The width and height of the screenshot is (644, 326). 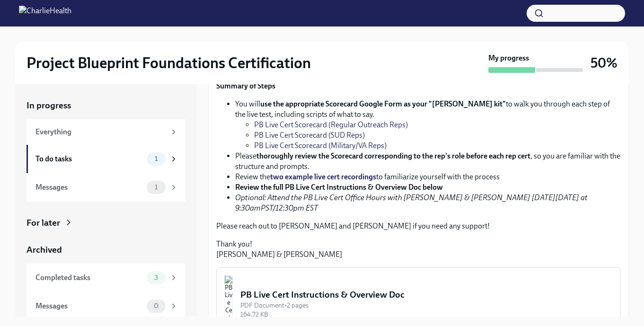 What do you see at coordinates (106, 306) in the screenshot?
I see `a: Messages0` at bounding box center [106, 306].